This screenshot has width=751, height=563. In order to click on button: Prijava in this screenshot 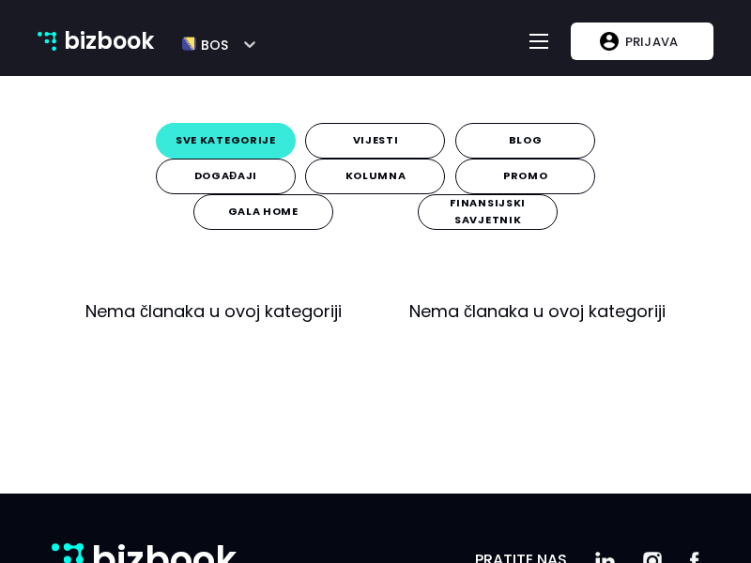, I will do `click(642, 41)`.